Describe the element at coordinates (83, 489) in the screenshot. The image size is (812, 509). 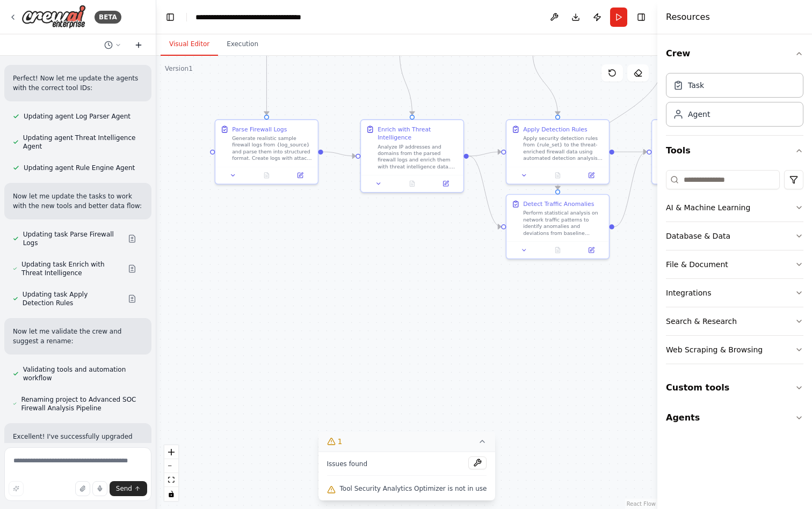
I see `button: Upload files` at that location.